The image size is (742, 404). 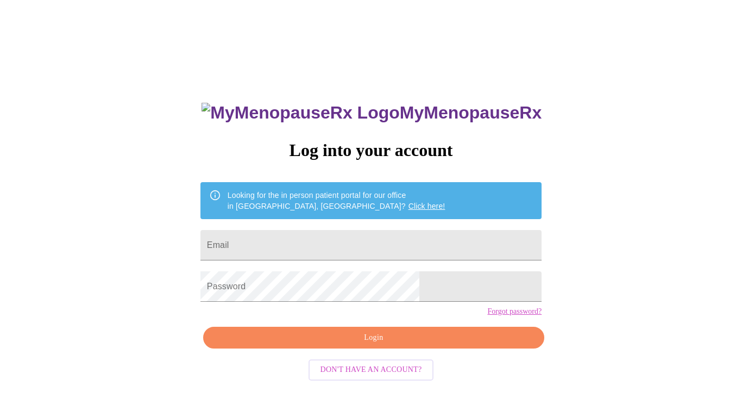 What do you see at coordinates (371, 368) in the screenshot?
I see `a: Don't have an account?` at bounding box center [371, 368].